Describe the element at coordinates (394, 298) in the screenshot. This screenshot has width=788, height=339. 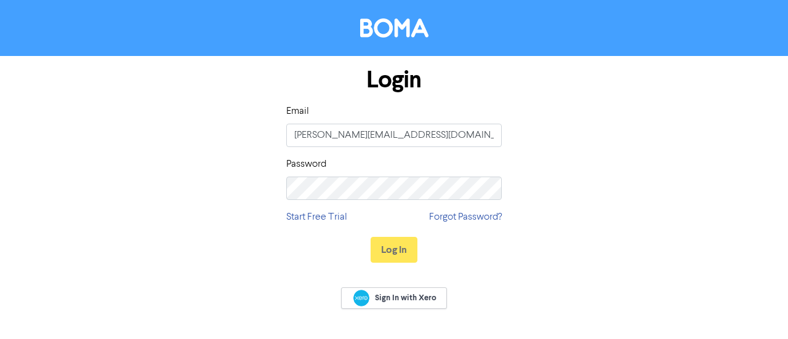
I see `a: Sign In with Xero` at that location.